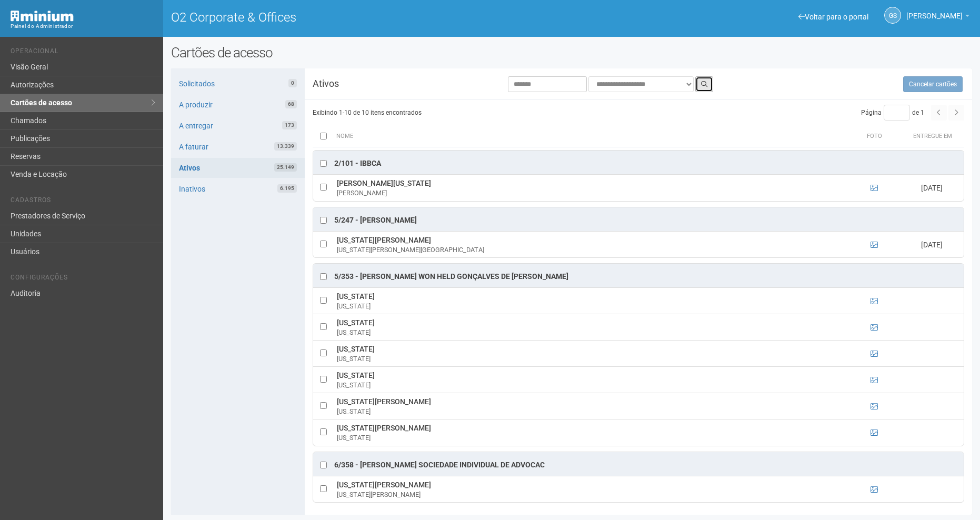 This screenshot has width=980, height=520. I want to click on a: GS, so click(893, 16).